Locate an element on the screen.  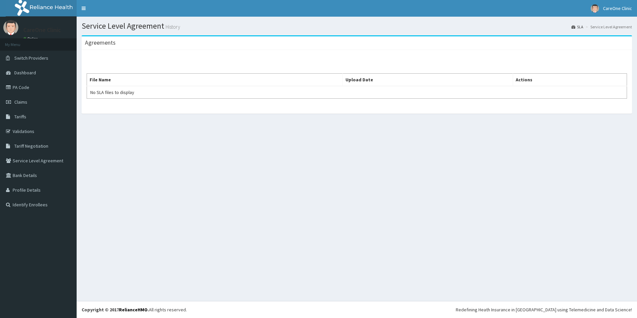
h3: Agreements is located at coordinates (100, 43).